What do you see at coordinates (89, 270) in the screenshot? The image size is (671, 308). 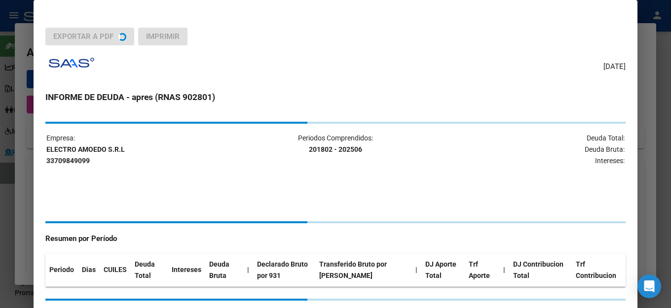 I see `th: Dias` at bounding box center [89, 270].